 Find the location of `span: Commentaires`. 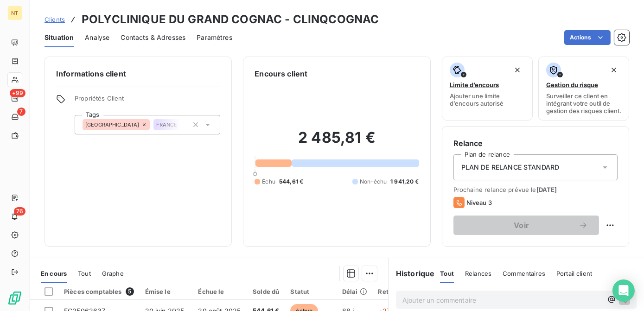

span: Commentaires is located at coordinates (524, 274).